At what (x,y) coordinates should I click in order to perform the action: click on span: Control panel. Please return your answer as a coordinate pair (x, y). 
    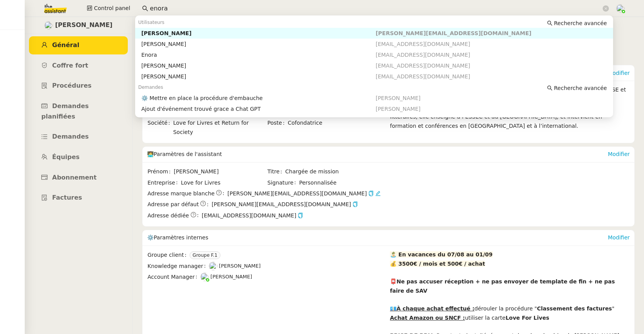
    Looking at the image, I should click on (112, 8).